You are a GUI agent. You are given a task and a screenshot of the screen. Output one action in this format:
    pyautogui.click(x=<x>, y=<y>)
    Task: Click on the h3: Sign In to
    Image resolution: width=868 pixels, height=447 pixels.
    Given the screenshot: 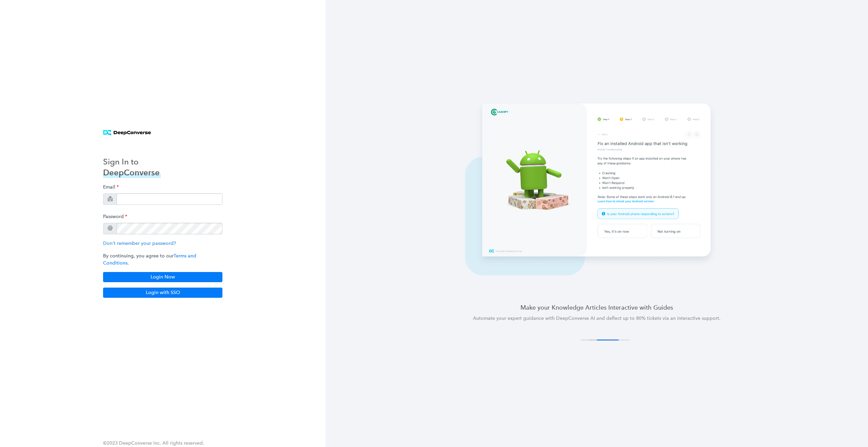 What is the action you would take?
    pyautogui.click(x=132, y=161)
    